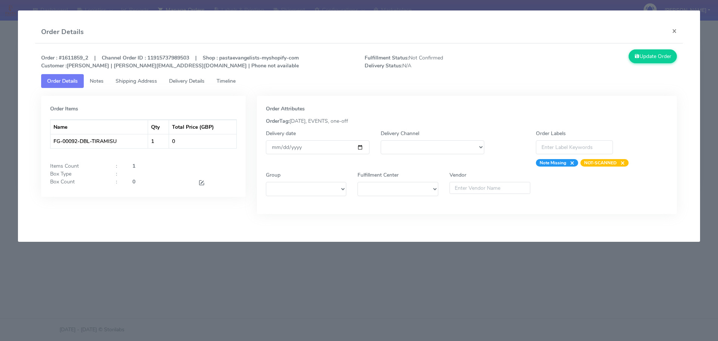 The width and height of the screenshot is (718, 341). Describe the element at coordinates (159, 127) in the screenshot. I see `th: Qty` at that location.